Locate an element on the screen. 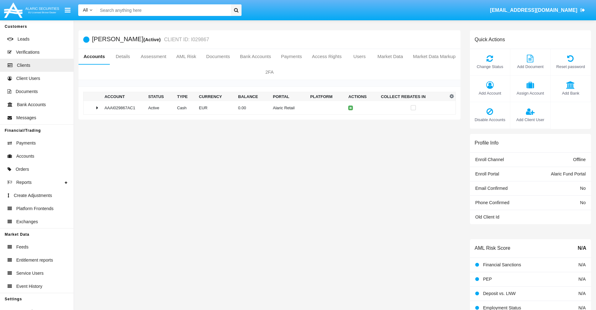 The image size is (596, 310). td: AAAI029867AC1 is located at coordinates (124, 108).